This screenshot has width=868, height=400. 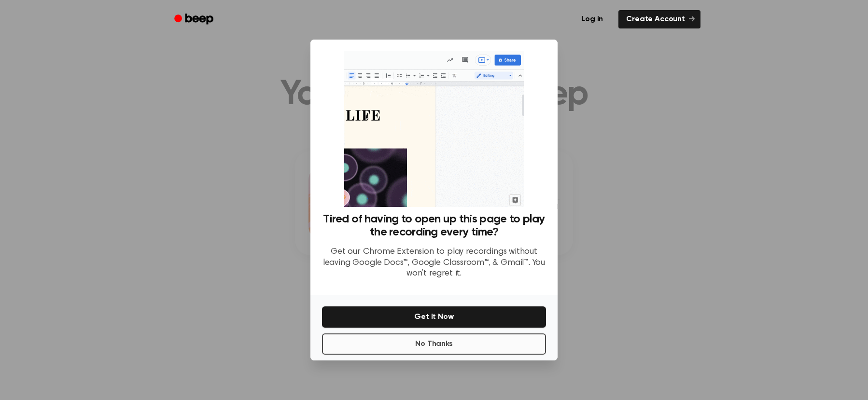 I want to click on button: Get It Now, so click(x=434, y=317).